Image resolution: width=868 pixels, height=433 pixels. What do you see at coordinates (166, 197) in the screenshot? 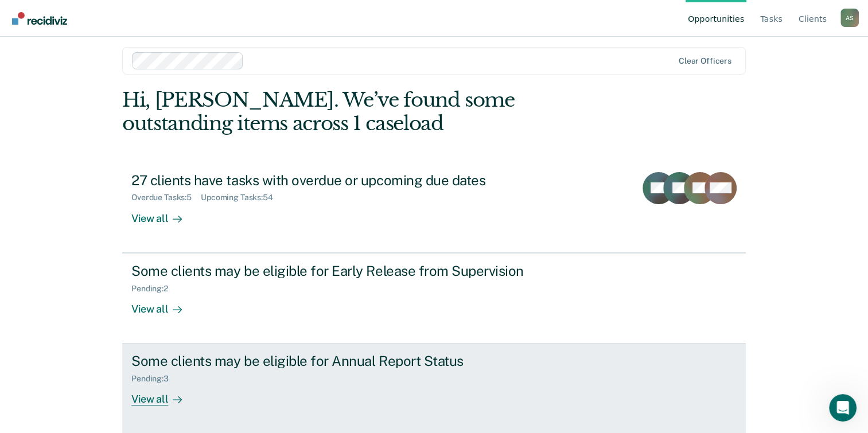
I see `div: Overdue Tasks : 5` at bounding box center [166, 197].